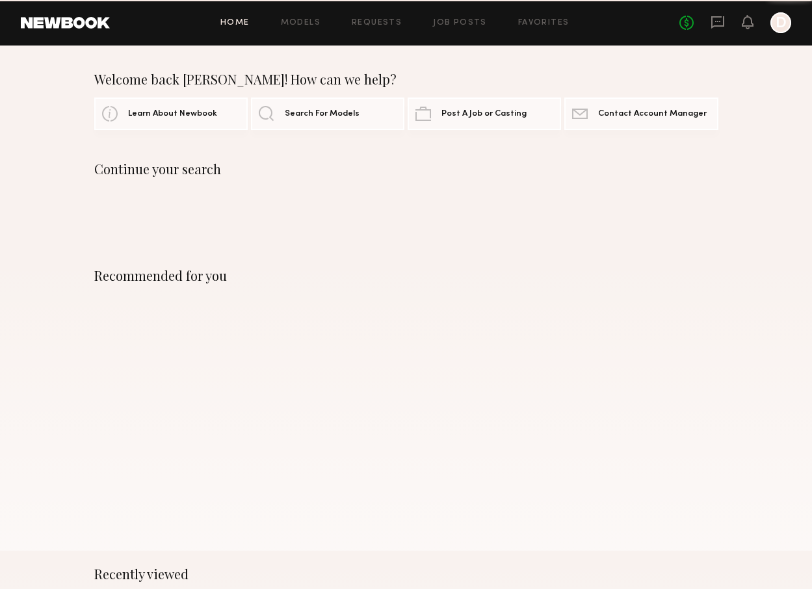 The height and width of the screenshot is (589, 812). Describe the element at coordinates (484, 114) in the screenshot. I see `span: Post A Job or Casting` at that location.